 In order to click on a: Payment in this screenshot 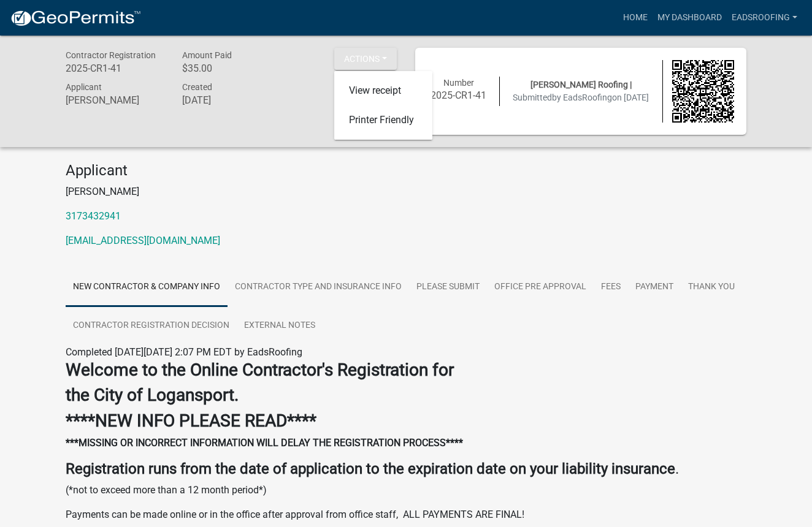, I will do `click(654, 287)`.